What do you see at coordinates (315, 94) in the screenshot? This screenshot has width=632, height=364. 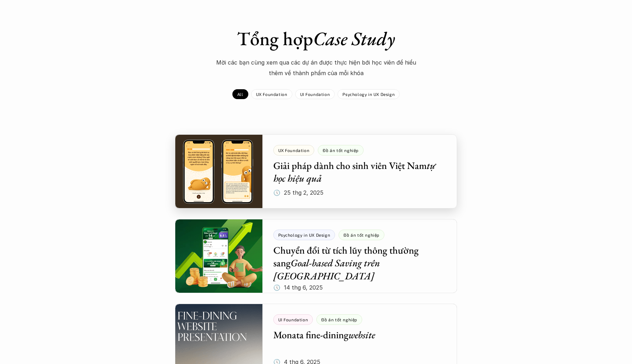 I see `a: UI Foundation` at bounding box center [315, 94].